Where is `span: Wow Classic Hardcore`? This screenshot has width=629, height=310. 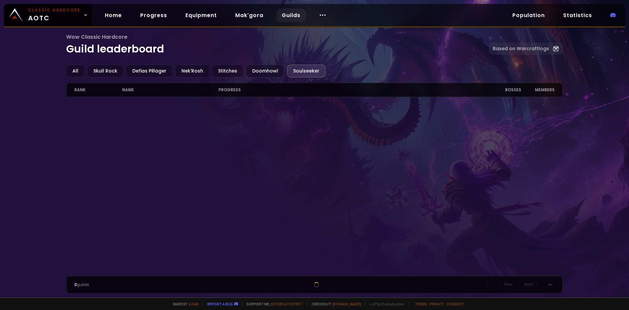
span: Wow Classic Hardcore is located at coordinates (277, 37).